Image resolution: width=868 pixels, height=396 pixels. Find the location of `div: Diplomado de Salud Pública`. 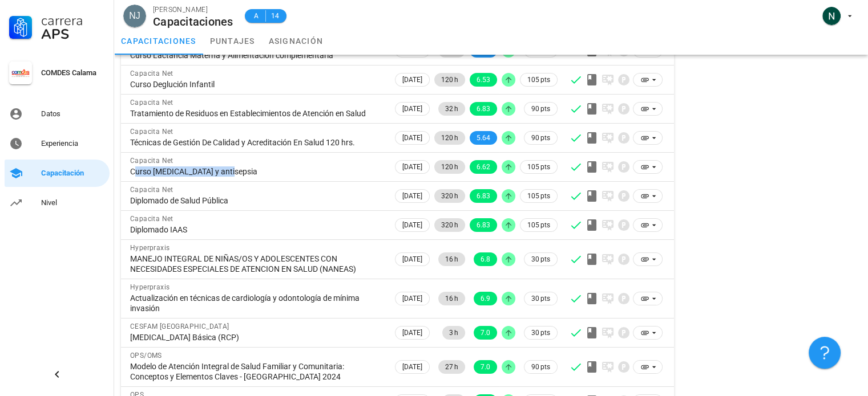

div: Diplomado de Salud Pública is located at coordinates (257, 201).